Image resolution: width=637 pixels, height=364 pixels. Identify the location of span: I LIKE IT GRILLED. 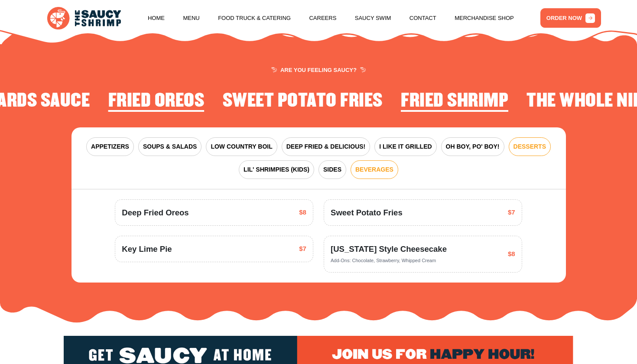
(405, 146).